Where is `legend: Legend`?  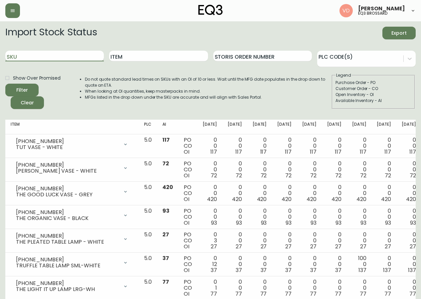 legend: Legend is located at coordinates (344, 75).